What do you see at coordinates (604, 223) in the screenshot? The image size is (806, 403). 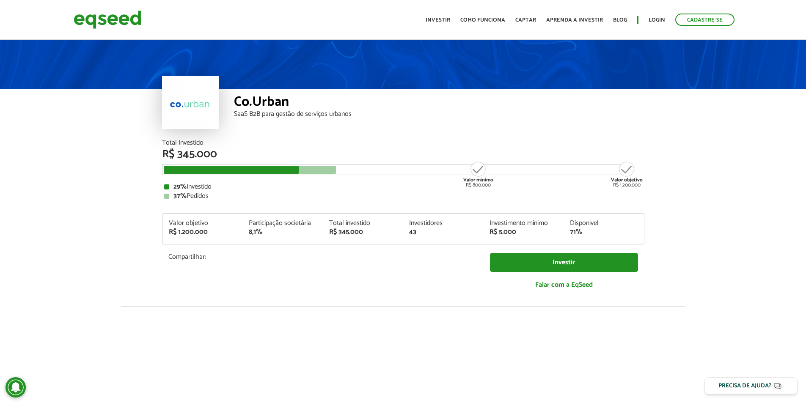 I see `div: Disponível` at bounding box center [604, 223].